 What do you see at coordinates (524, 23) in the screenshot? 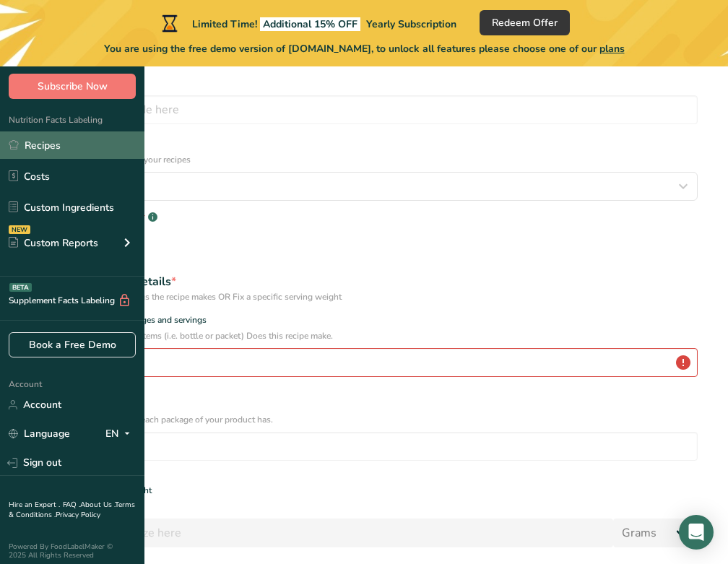
I see `button: Redeem Offer` at bounding box center [524, 23].